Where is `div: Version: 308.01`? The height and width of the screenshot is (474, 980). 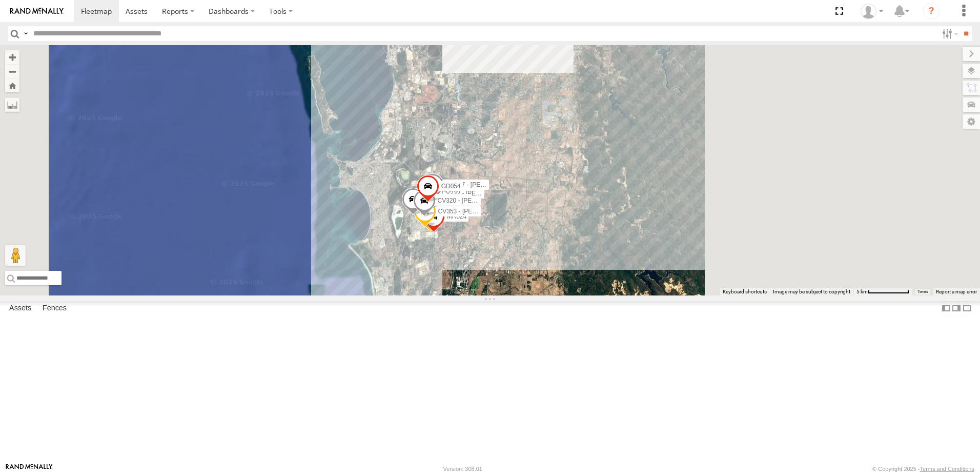
div: Version: 308.01 is located at coordinates (463, 469).